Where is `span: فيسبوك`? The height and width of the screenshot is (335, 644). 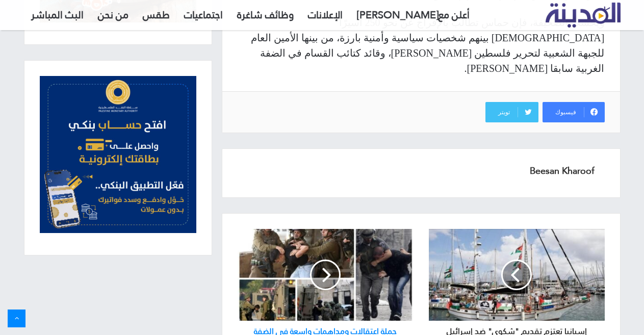 span: فيسبوك is located at coordinates (563, 112).